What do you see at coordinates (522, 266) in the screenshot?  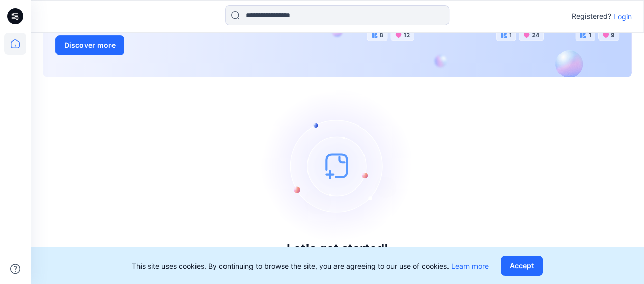 I see `button: Accept` at bounding box center [522, 266].